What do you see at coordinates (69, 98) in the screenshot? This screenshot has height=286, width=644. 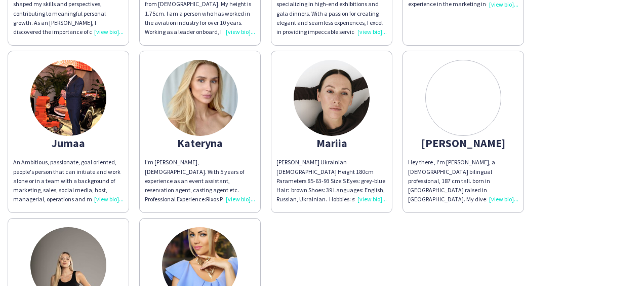 I see `img: thumb-04c8ab8f-001e-40d4-a24f-11082c3576b6.jpg` at bounding box center [69, 98].